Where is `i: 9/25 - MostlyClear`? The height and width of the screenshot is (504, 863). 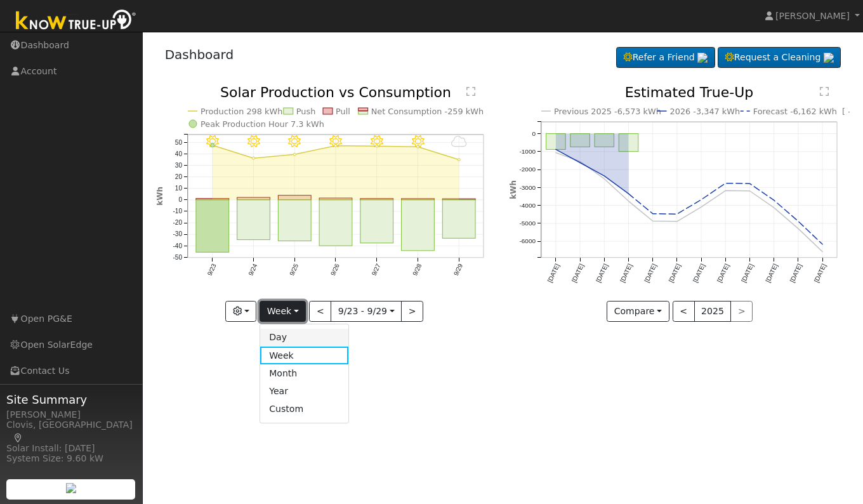 i: 9/25 - MostlyClear is located at coordinates (294, 142).